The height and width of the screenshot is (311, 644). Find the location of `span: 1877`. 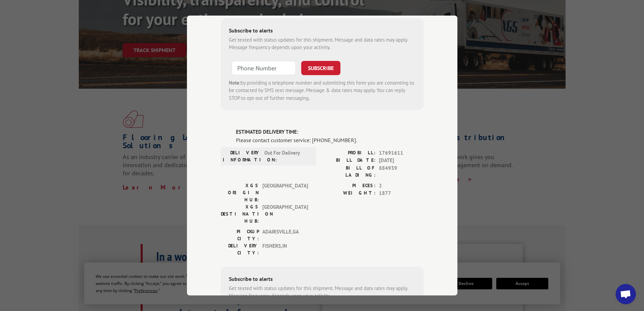

span: 1877 is located at coordinates (401, 193).